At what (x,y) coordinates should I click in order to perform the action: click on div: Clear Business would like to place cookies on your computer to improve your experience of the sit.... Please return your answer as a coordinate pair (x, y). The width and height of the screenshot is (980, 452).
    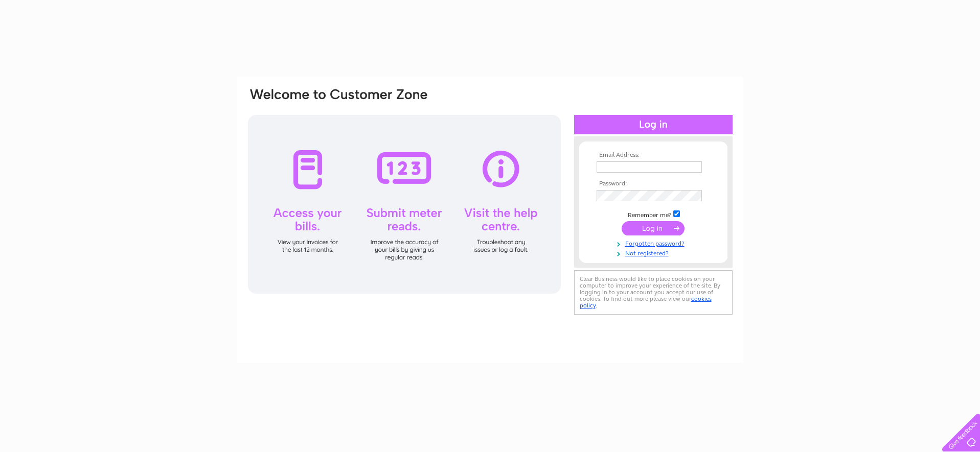
    Looking at the image, I should click on (653, 292).